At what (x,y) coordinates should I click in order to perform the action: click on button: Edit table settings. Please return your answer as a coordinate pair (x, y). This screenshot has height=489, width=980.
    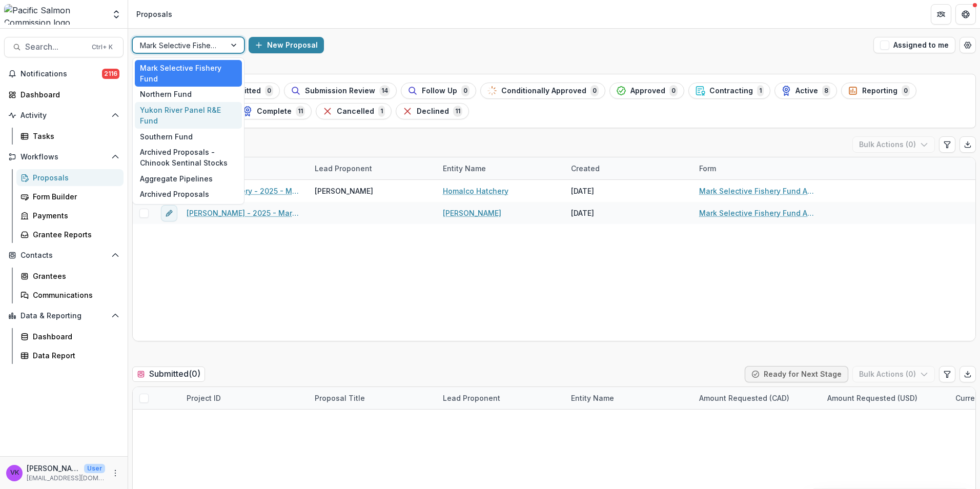
    Looking at the image, I should click on (947, 145).